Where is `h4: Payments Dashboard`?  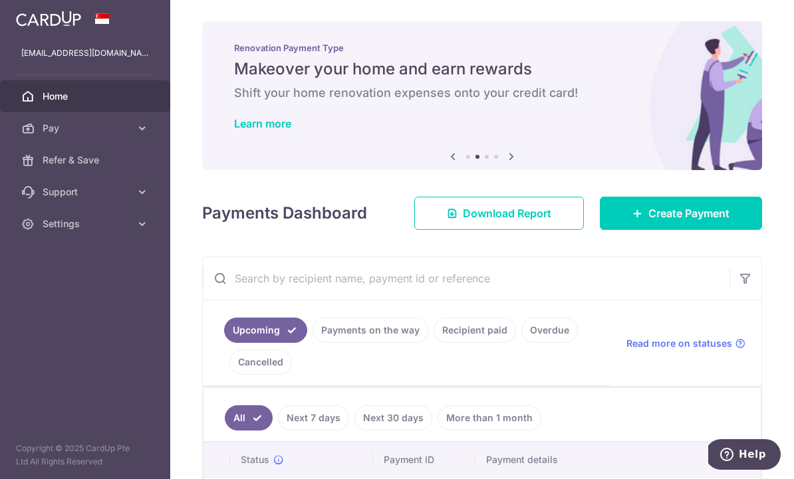
h4: Payments Dashboard is located at coordinates (285, 213).